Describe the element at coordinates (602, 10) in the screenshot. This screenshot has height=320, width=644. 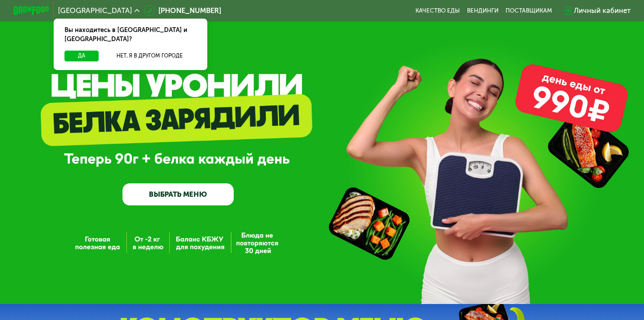
I see `div: Личный кабинет` at that location.